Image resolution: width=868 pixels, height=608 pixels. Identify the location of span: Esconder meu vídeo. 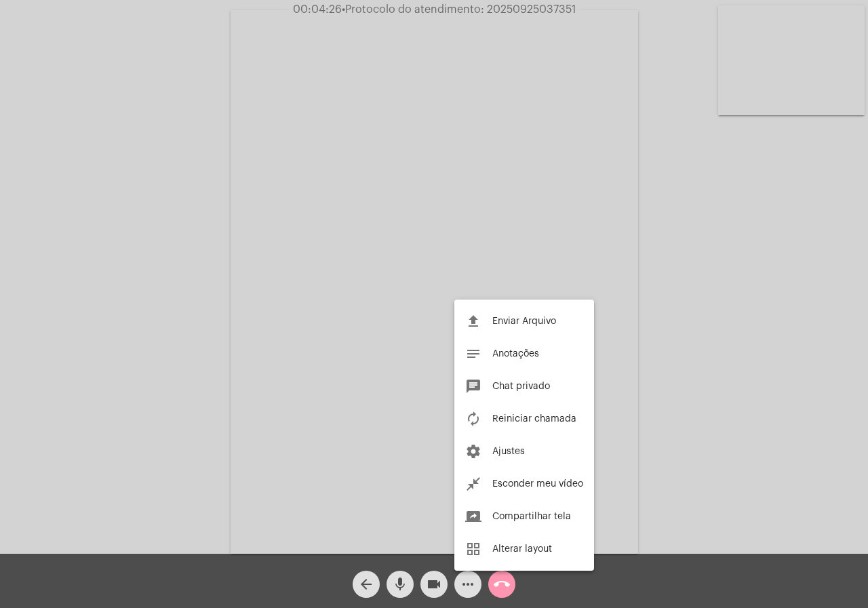
(538, 484).